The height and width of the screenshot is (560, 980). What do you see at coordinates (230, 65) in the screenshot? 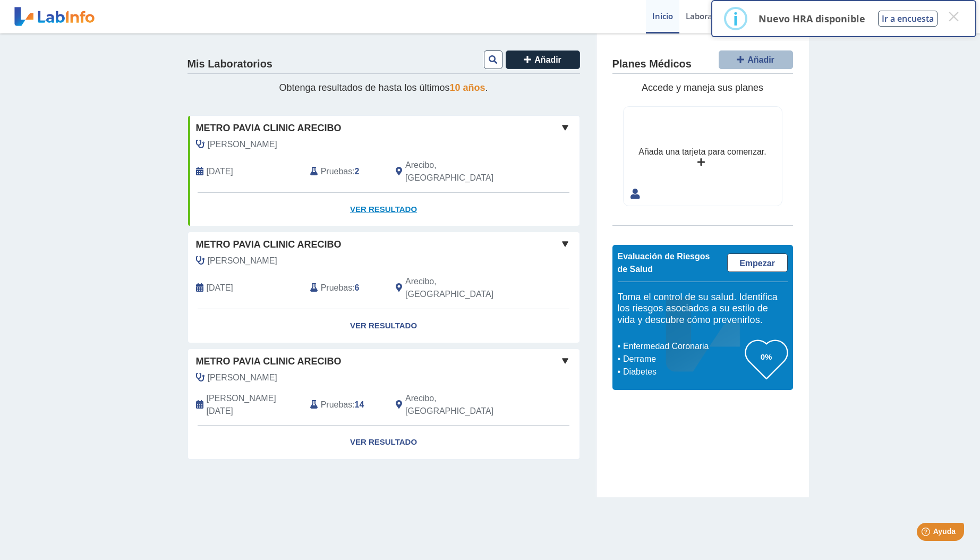
I see `h4: Mis Laboratorios` at bounding box center [230, 65].